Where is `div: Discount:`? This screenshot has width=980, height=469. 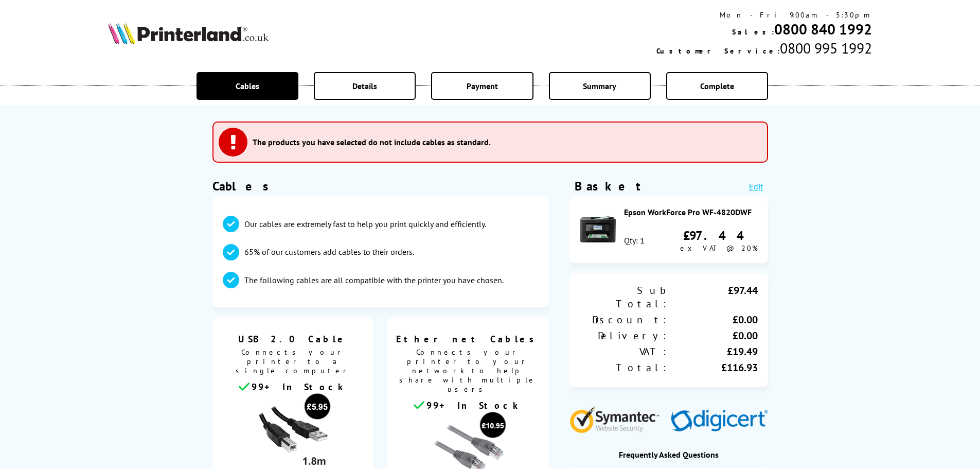 div: Discount: is located at coordinates (624, 319).